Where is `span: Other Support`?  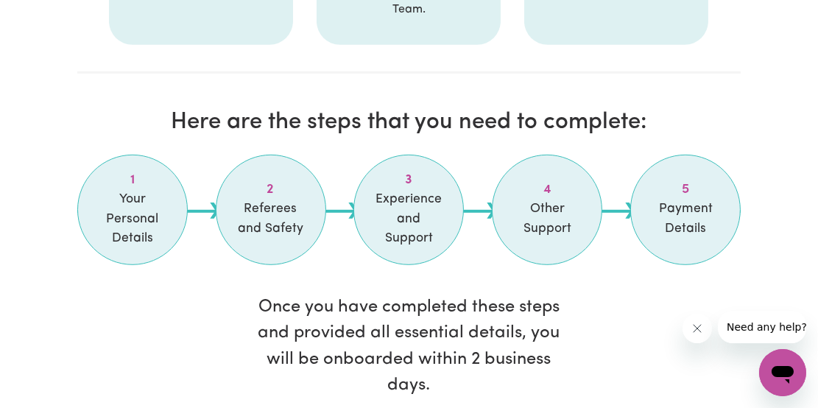 span: Other Support is located at coordinates (547, 219).